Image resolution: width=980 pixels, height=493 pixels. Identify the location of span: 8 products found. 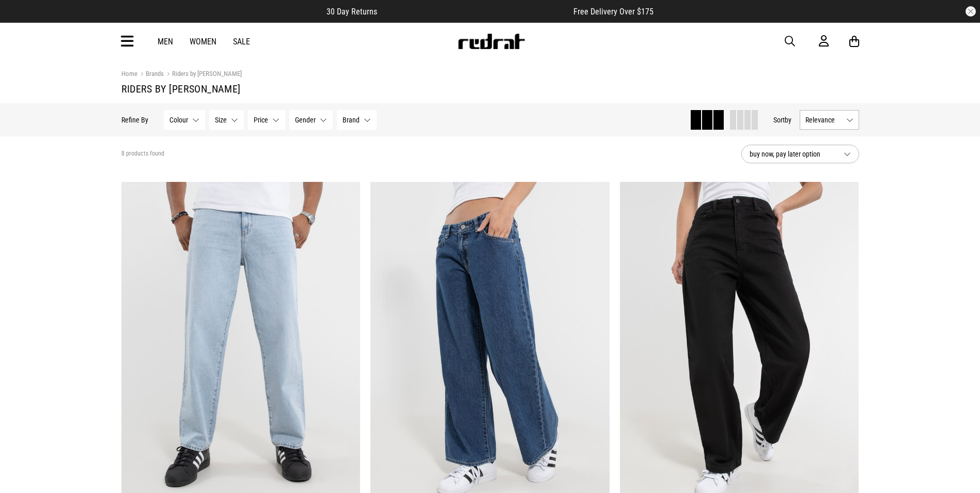
(142, 154).